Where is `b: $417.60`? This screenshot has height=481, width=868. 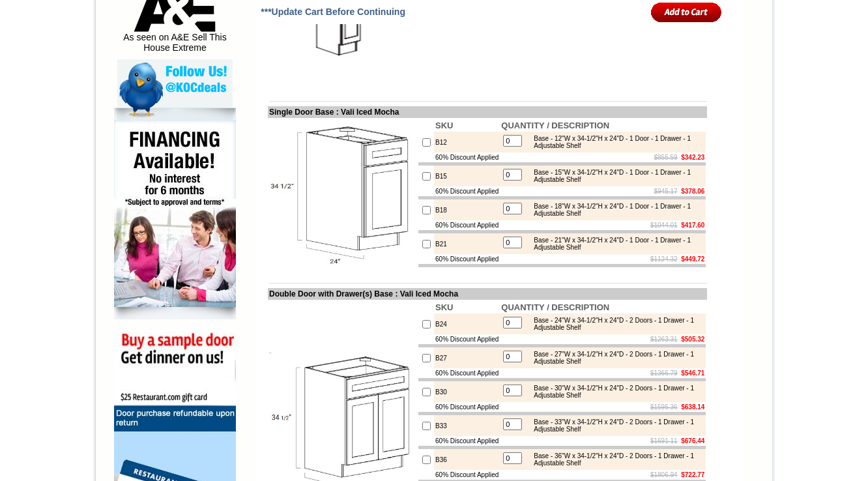 b: $417.60 is located at coordinates (692, 225).